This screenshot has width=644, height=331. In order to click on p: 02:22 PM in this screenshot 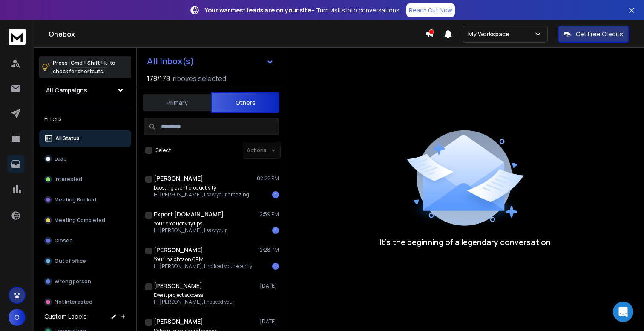, I will do `click(268, 179)`.